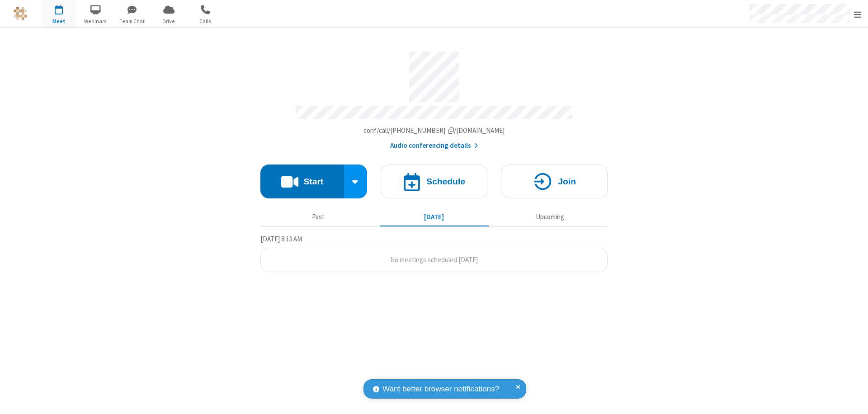 This screenshot has width=868, height=414. I want to click on button: Audio conferencing details, so click(434, 146).